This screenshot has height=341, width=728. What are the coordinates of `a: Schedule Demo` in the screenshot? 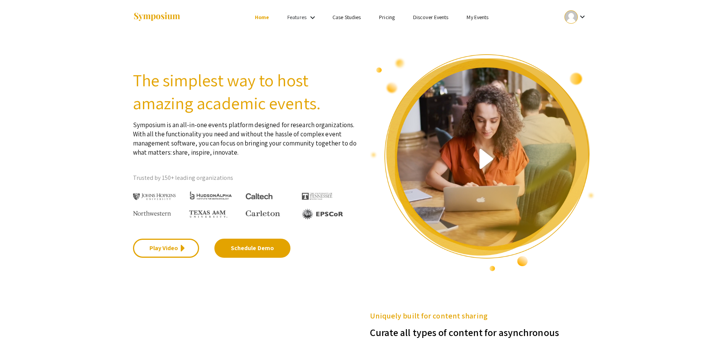 It's located at (252, 248).